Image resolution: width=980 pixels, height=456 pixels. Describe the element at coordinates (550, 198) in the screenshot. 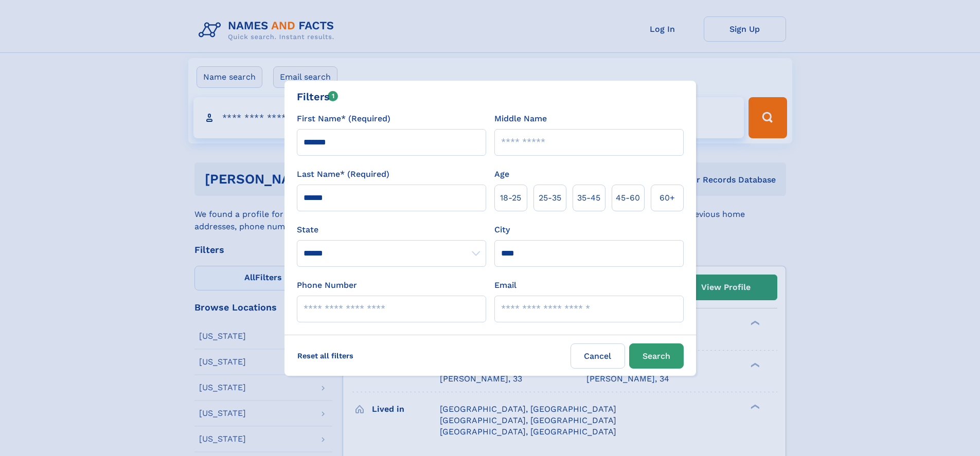

I see `span: 25‑35` at that location.